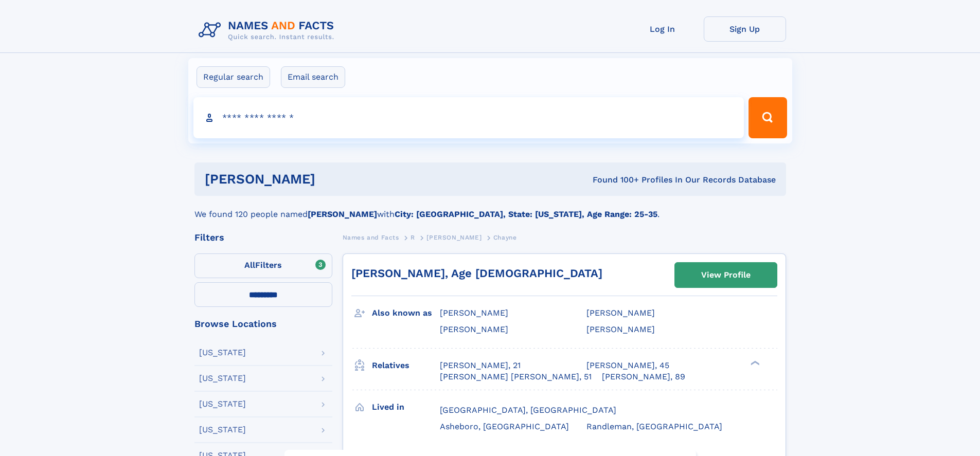 The height and width of the screenshot is (456, 980). What do you see at coordinates (371, 237) in the screenshot?
I see `a: Names and Facts` at bounding box center [371, 237].